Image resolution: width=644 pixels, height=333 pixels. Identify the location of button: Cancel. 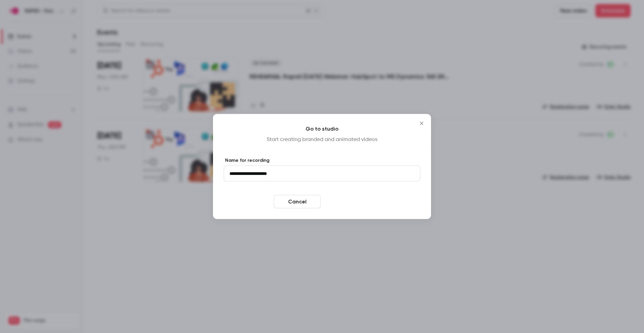
(297, 202).